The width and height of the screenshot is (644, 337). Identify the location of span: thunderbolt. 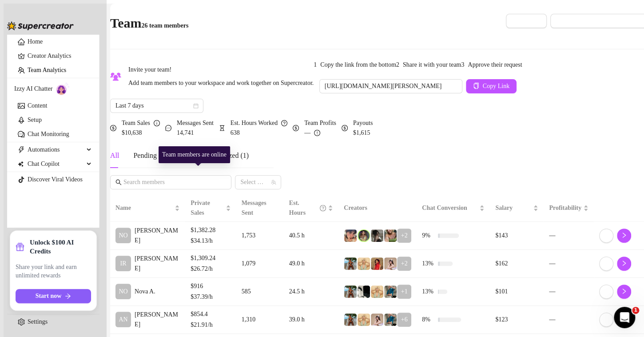
(21, 150).